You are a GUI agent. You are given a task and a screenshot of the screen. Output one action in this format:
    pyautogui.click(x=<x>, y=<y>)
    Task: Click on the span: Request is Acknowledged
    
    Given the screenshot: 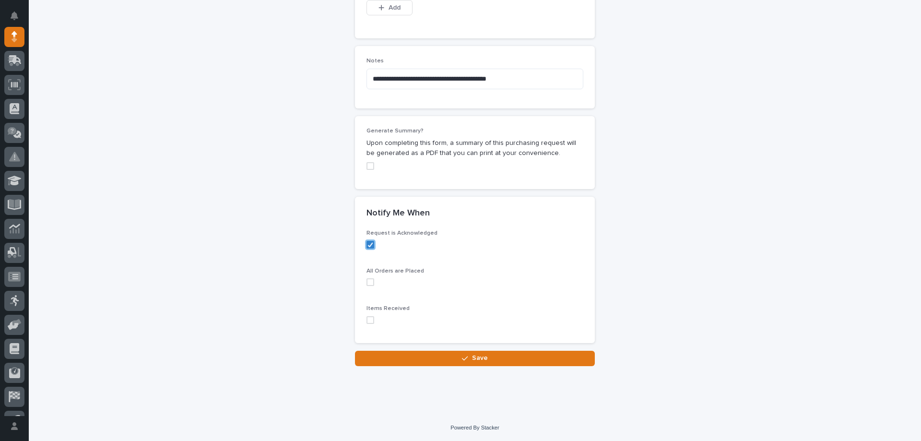 What is the action you would take?
    pyautogui.click(x=402, y=233)
    